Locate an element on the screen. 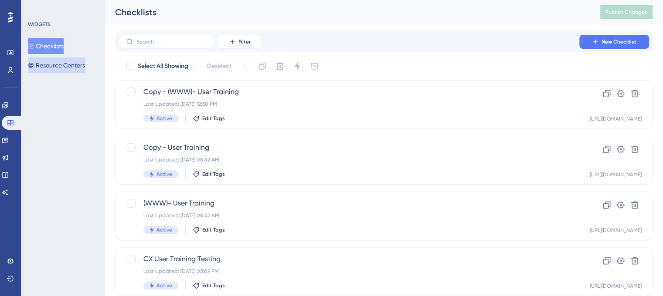  button: Checklists is located at coordinates (46, 46).